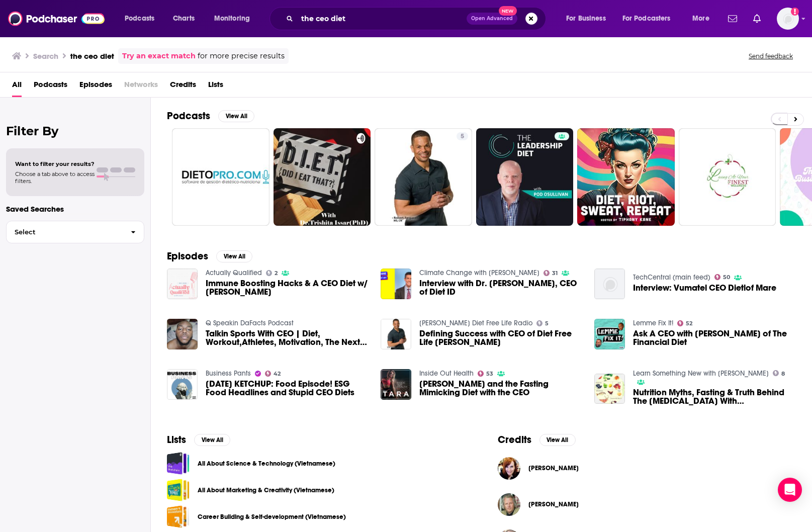  Describe the element at coordinates (96, 86) in the screenshot. I see `span: Episodes` at that location.